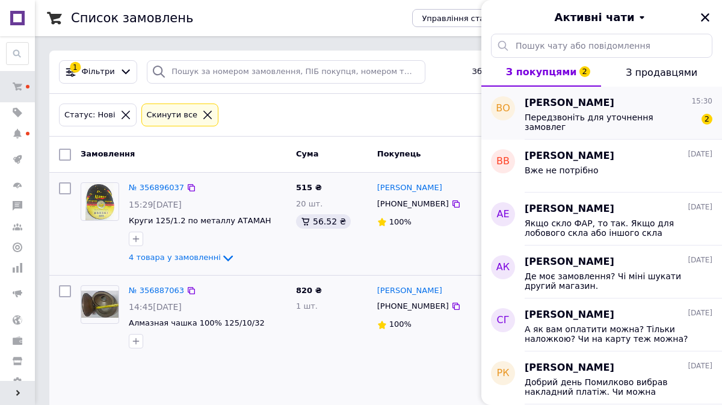 This screenshot has height=405, width=722. Describe the element at coordinates (200, 220) in the screenshot. I see `span: Круги 125/1.2 по металлу АТАМАН` at that location.